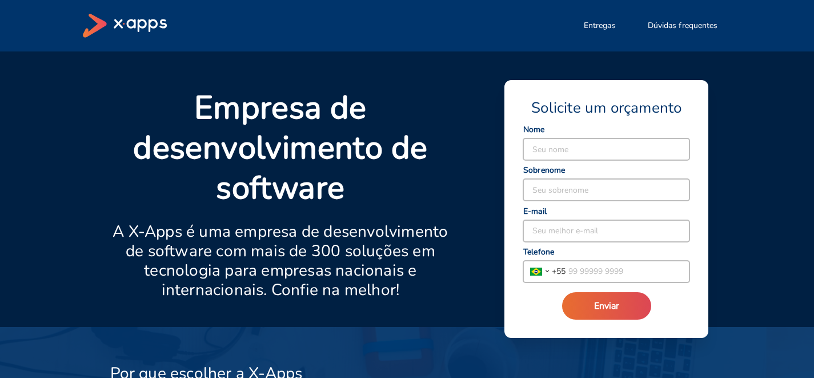  What do you see at coordinates (606, 231) in the screenshot?
I see `input: Seu melhor e-mail` at bounding box center [606, 231].